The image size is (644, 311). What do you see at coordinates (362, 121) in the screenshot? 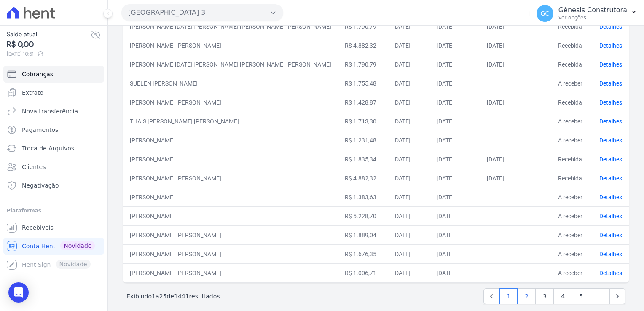
I see `td: R$ 1.713,30` at bounding box center [362, 121].